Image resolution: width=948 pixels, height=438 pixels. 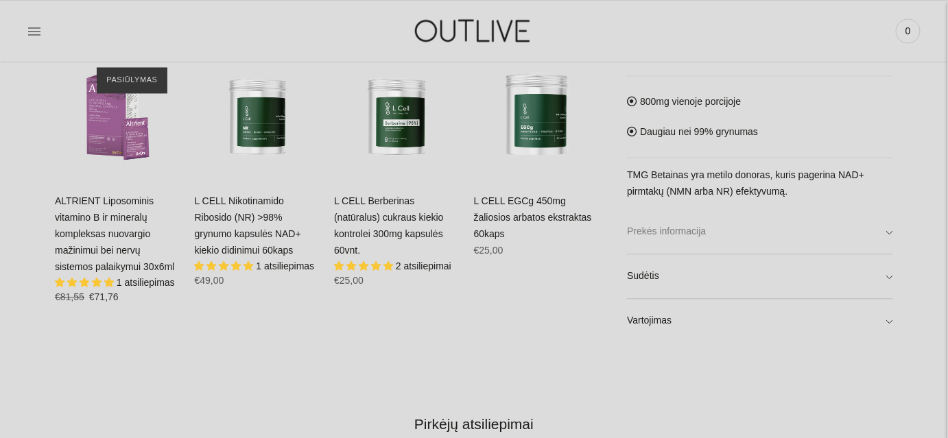 I want to click on img: OUTLIVE, so click(x=474, y=30).